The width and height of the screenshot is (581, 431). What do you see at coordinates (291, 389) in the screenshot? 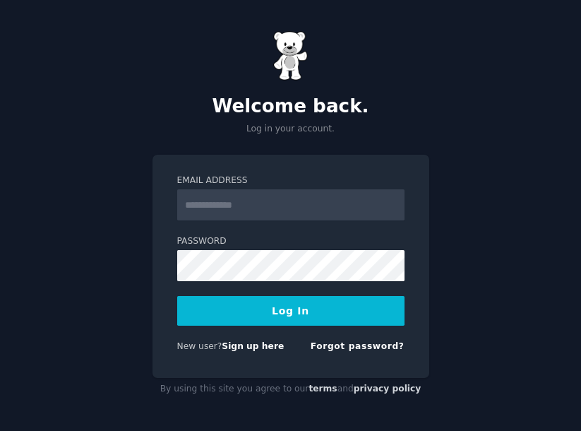
I see `div: By using this site you agree to our and` at bounding box center [291, 389].